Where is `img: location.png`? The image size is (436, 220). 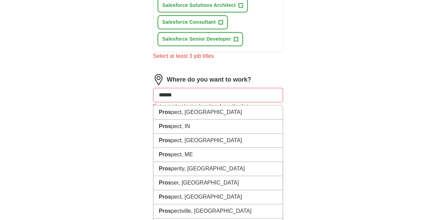
img: location.png is located at coordinates (159, 80).